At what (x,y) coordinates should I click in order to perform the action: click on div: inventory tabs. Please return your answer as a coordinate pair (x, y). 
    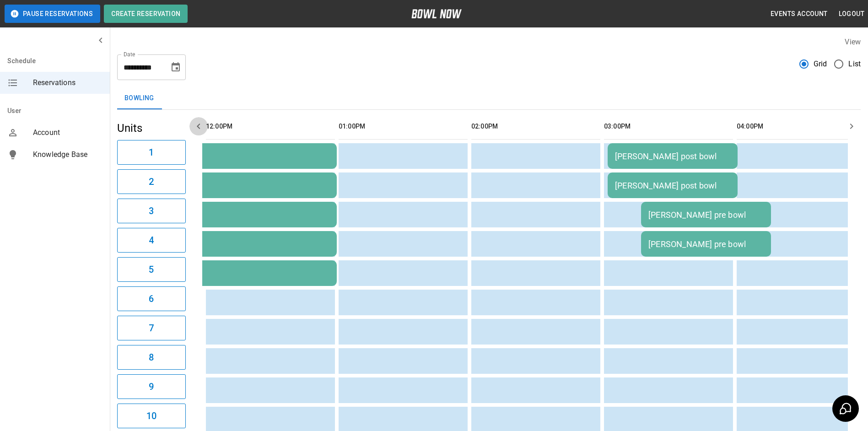
    Looking at the image, I should click on (489, 98).